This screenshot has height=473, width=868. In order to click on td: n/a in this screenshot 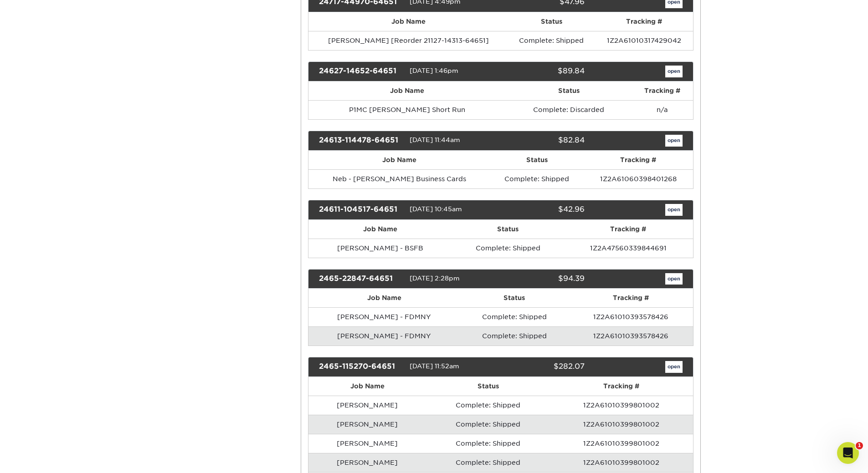, I will do `click(663, 109)`.